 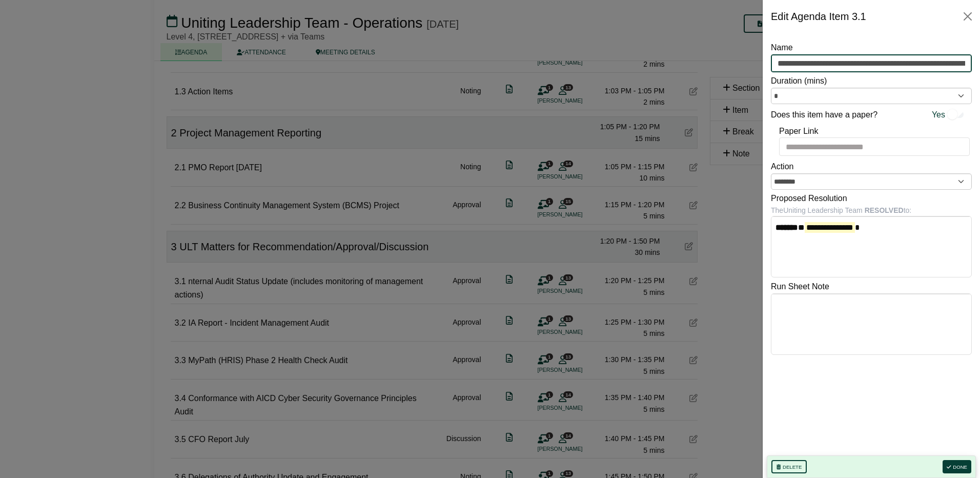 I want to click on label: Proposed Resolution, so click(x=809, y=199).